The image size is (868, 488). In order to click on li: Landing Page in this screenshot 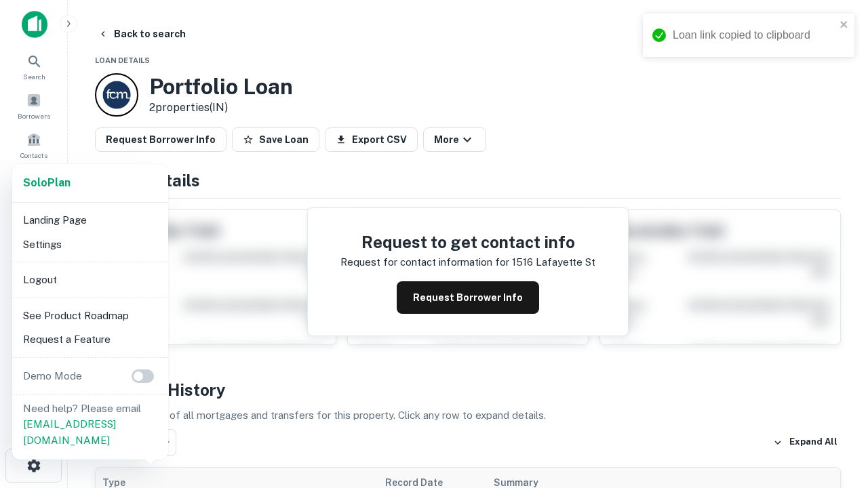, I will do `click(90, 220)`.